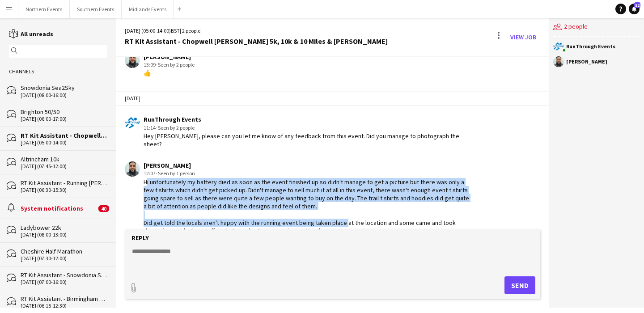  What do you see at coordinates (64, 160) in the screenshot?
I see `div: Altrincham 10k` at bounding box center [64, 160].